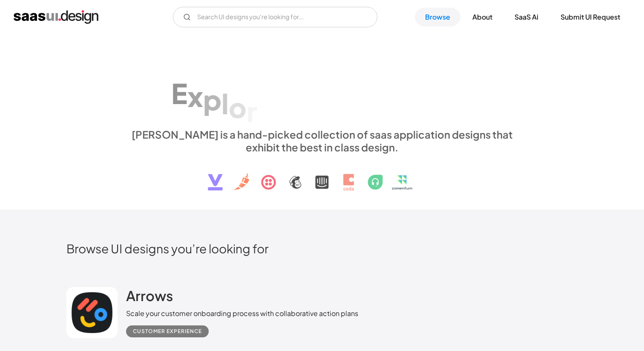 Image resolution: width=644 pixels, height=351 pixels. I want to click on input: Search UI designs you're looking for..., so click(275, 17).